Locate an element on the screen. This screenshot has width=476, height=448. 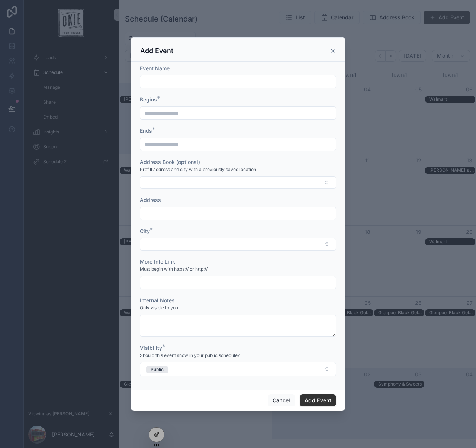
span: Visibility is located at coordinates (151, 348).